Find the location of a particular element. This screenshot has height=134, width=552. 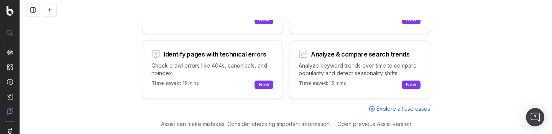

img: Assist is located at coordinates (10, 112).